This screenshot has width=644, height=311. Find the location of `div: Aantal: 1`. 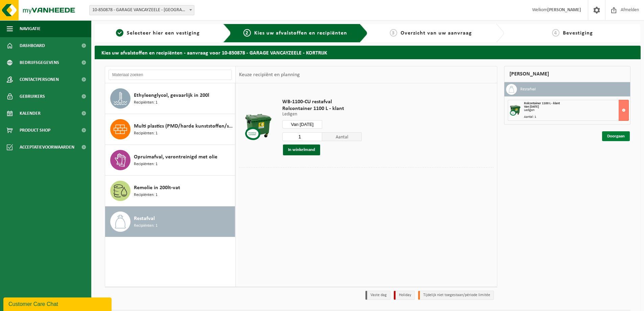

div: Aantal: 1 is located at coordinates (576, 117).